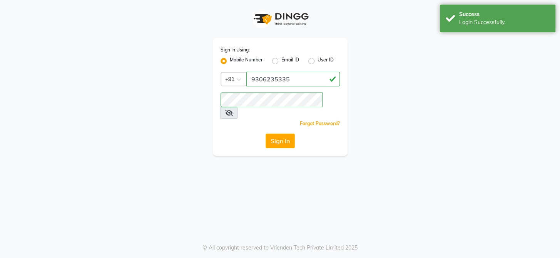  I want to click on div: Login Successfully., so click(504, 22).